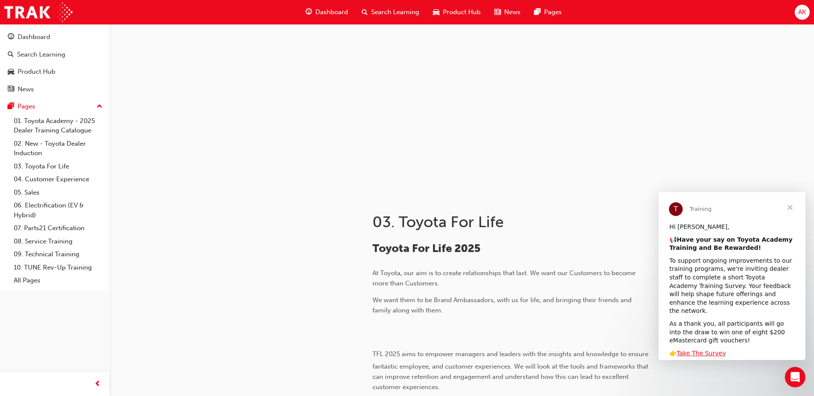 The height and width of the screenshot is (396, 814). What do you see at coordinates (504, 278) in the screenshot?
I see `span: At Toyota, our aim is to create relationships that last. We want our Customers to become more tha...` at bounding box center [504, 278].